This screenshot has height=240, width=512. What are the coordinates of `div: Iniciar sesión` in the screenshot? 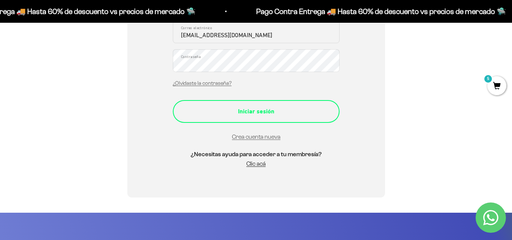 It's located at (256, 111).